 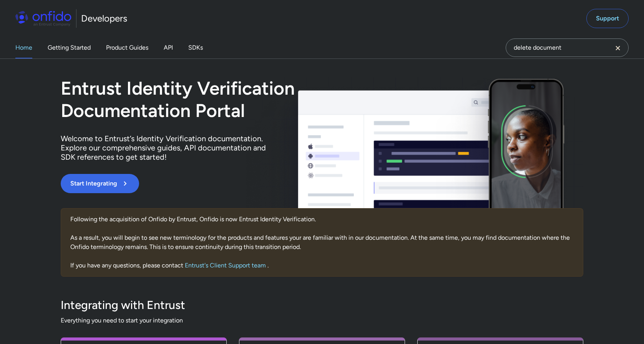 What do you see at coordinates (322, 243) in the screenshot?
I see `div: Following the acquisition of Onfido by Entrust, Onfido is now Entrust Identity Verification. As a...` at bounding box center [322, 243].